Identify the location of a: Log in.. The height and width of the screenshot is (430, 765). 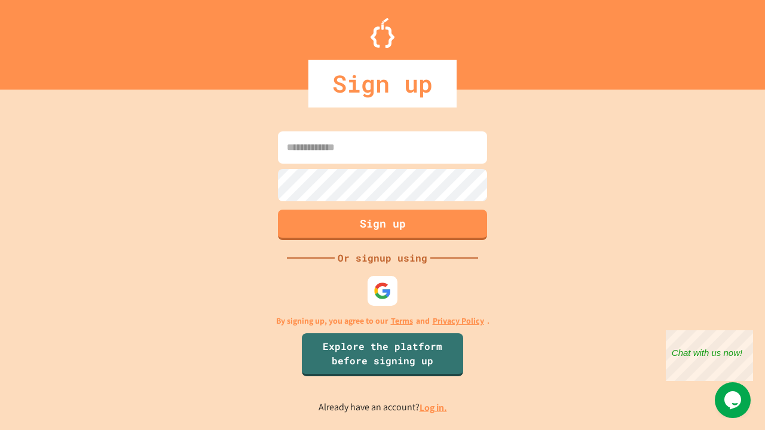
(433, 408).